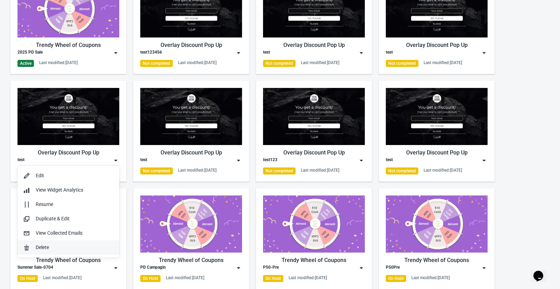 The width and height of the screenshot is (560, 289). Describe the element at coordinates (271, 268) in the screenshot. I see `div: P50-Pre` at that location.